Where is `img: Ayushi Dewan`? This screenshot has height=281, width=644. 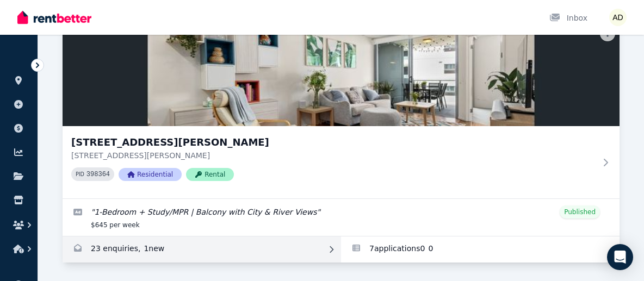 img: Ayushi Dewan is located at coordinates (618, 18).